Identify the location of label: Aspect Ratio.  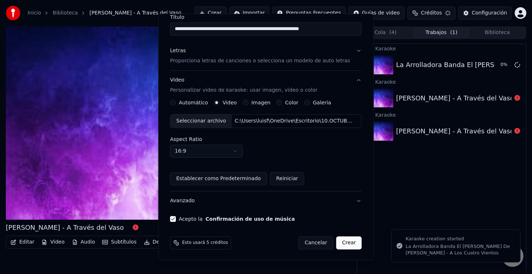
(265, 139).